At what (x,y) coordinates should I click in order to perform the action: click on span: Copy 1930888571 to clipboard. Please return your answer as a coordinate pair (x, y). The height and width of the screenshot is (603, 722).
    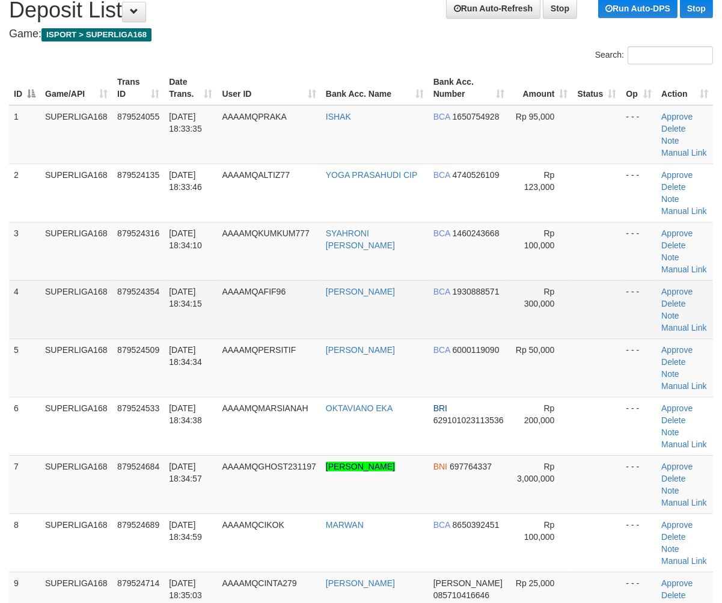
    Looking at the image, I should click on (476, 292).